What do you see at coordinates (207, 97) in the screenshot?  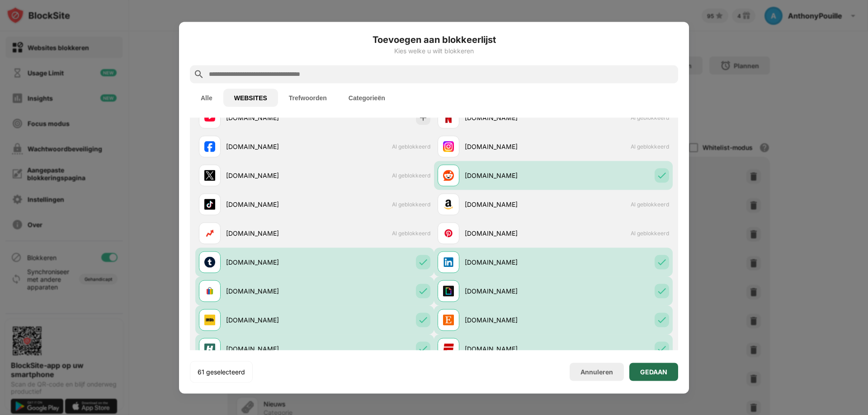 I see `button: Alle` at bounding box center [207, 97].